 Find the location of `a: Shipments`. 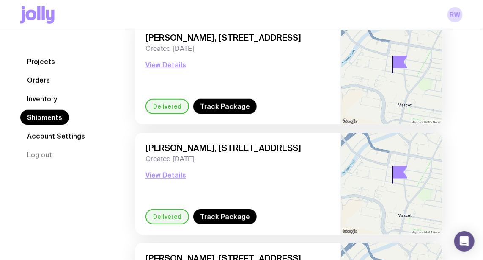

a: Shipments is located at coordinates (44, 117).